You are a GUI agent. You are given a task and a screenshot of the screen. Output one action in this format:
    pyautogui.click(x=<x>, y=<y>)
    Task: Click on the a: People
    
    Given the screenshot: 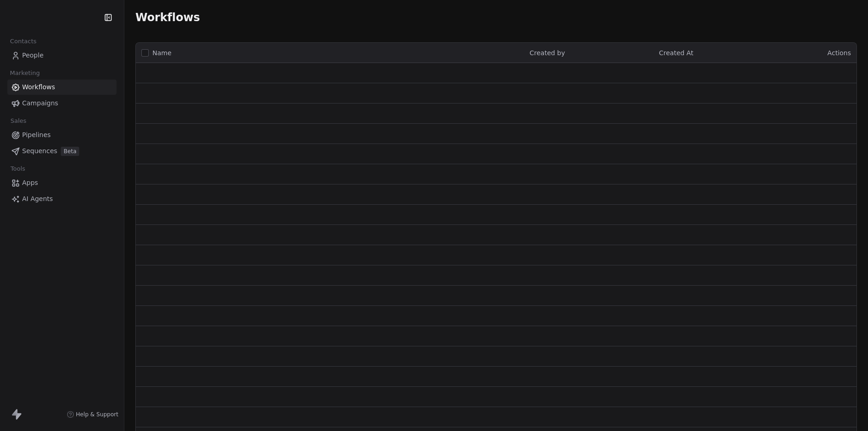 What is the action you would take?
    pyautogui.click(x=62, y=55)
    